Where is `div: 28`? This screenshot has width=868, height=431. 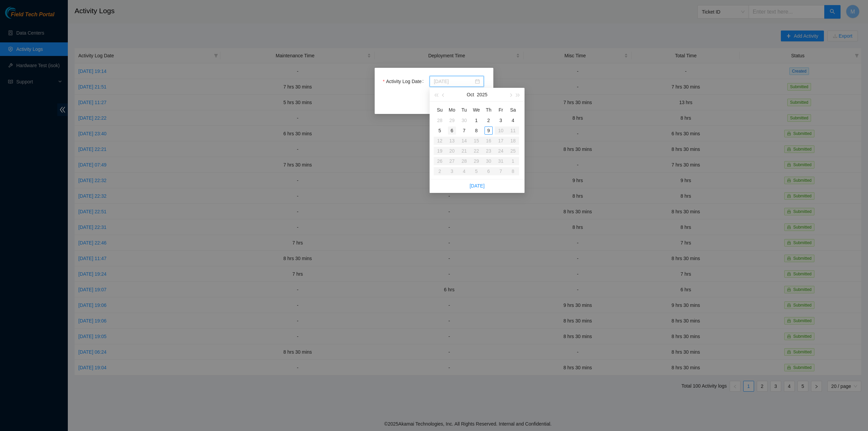
div: 28 is located at coordinates (440, 120).